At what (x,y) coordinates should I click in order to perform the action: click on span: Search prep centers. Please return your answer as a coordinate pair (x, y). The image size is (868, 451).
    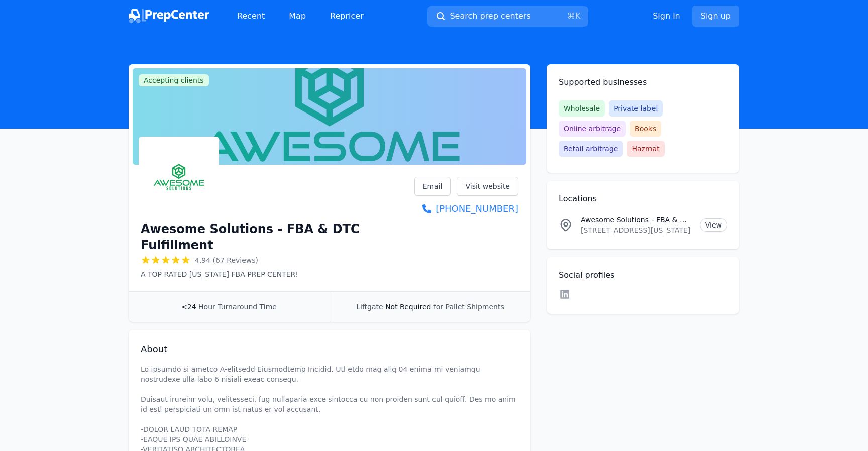
    Looking at the image, I should click on (490, 16).